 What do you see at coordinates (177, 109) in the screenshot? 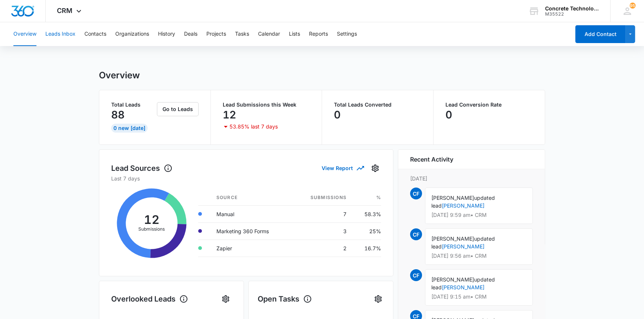
I see `a: Go to Leads` at bounding box center [177, 109].